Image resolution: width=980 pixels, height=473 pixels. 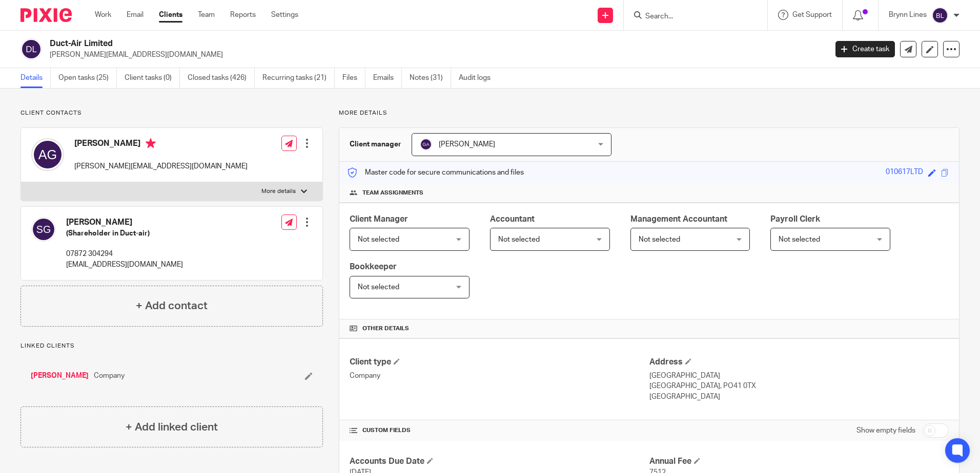 What do you see at coordinates (908, 15) in the screenshot?
I see `p: Brynn Lines` at bounding box center [908, 15].